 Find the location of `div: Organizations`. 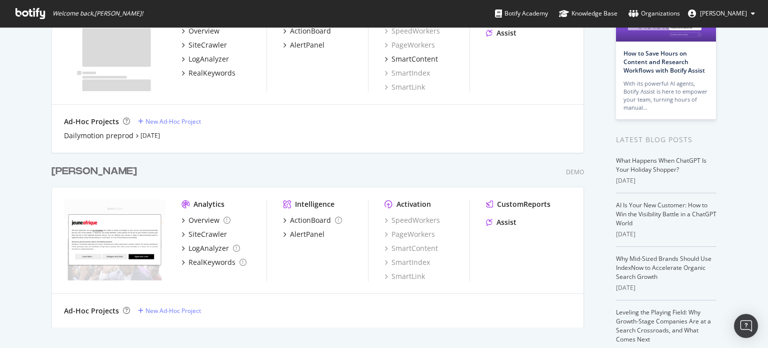

div: Organizations is located at coordinates (654, 14).